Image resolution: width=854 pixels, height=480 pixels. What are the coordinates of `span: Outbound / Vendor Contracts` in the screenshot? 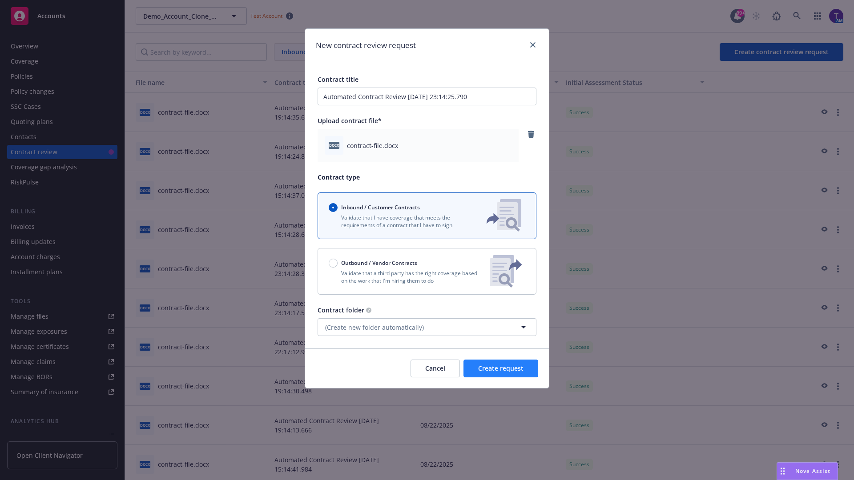 It's located at (379, 263).